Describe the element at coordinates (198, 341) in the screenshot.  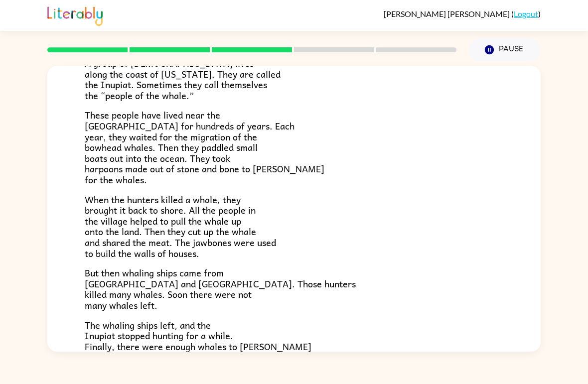
I see `span: The whaling ships left, and the Inupiat stopped hunting for a while. Finally, there were enough w...` at that location.